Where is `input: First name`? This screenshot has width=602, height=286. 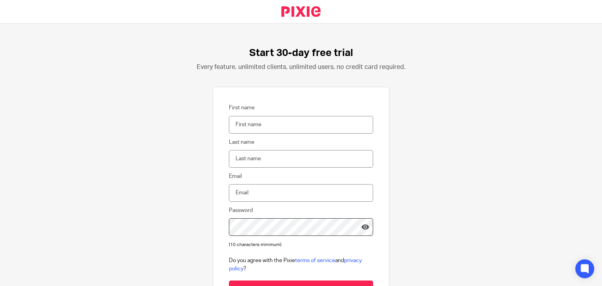 input: First name is located at coordinates (301, 125).